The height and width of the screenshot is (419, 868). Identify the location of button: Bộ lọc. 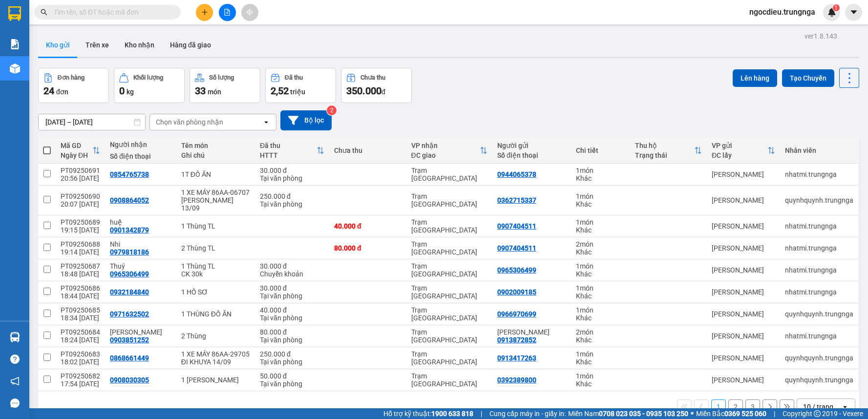
(306, 120).